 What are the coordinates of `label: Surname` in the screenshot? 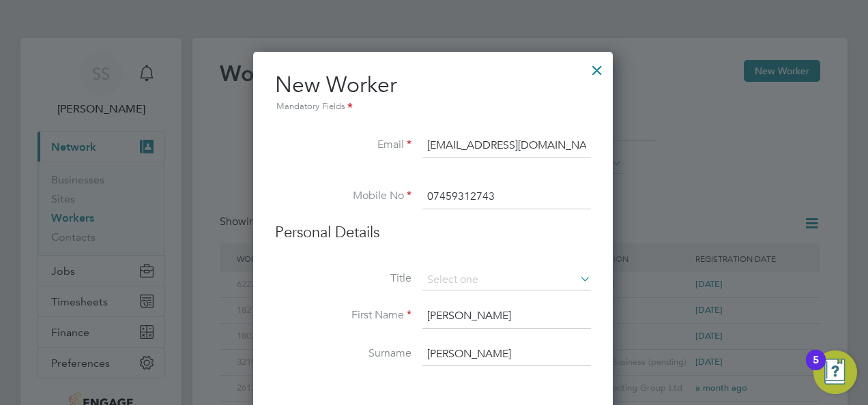 It's located at (343, 353).